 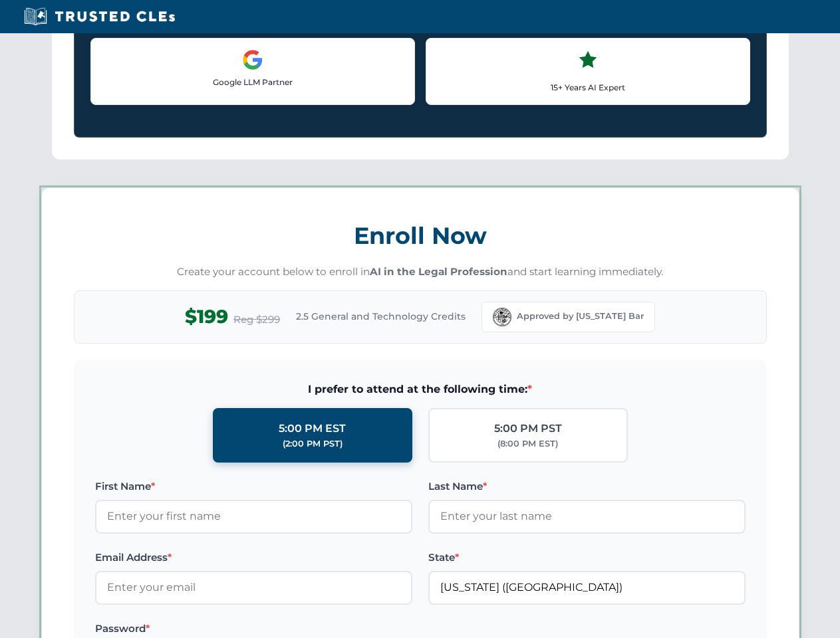 I want to click on span: $199, so click(x=206, y=316).